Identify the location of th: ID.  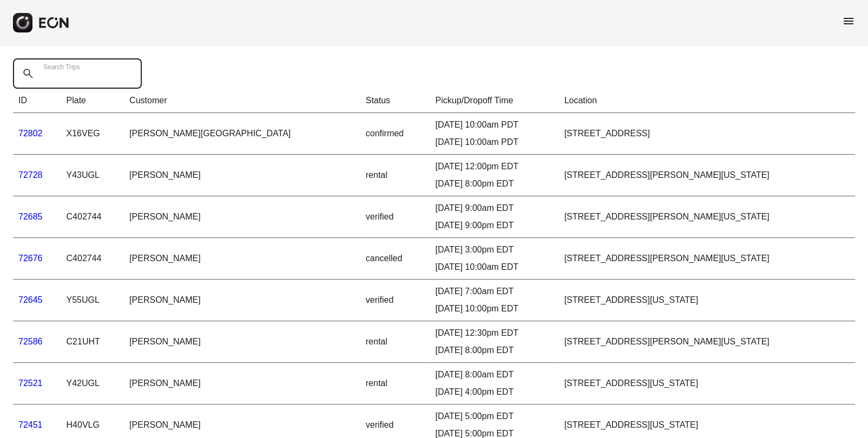
(37, 101).